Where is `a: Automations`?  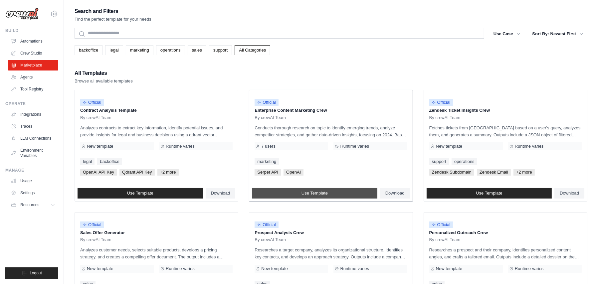
a: Automations is located at coordinates (33, 41).